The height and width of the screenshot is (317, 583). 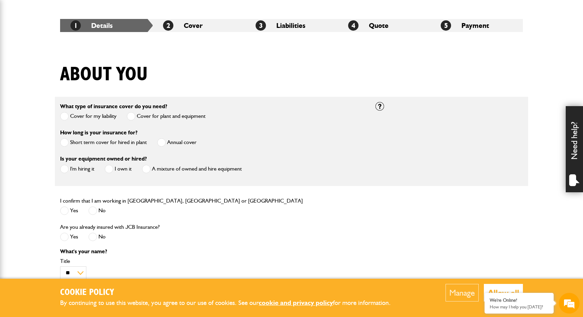 I want to click on p: How may I help you today?, so click(x=519, y=307).